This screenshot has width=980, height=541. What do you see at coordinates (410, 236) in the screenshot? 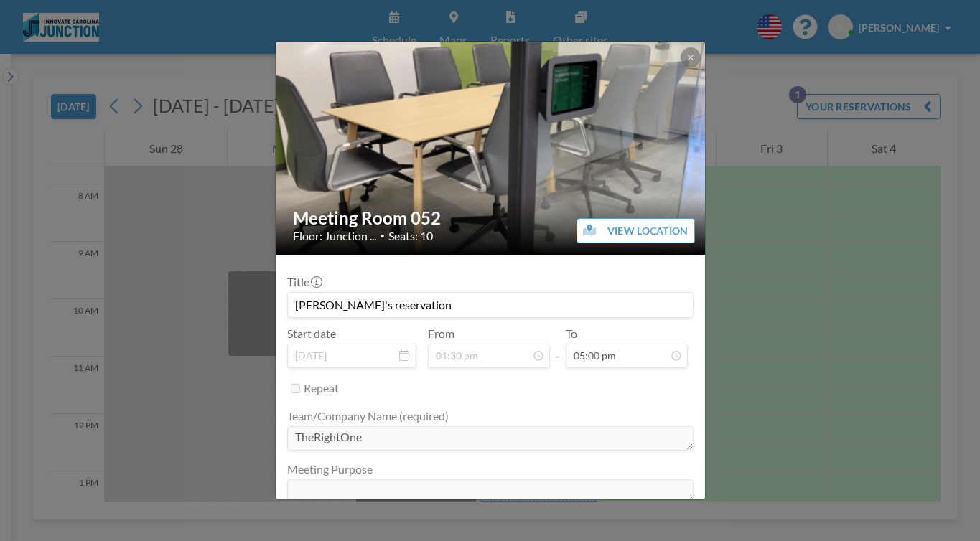
I see `span: Seats: 10` at bounding box center [410, 236].